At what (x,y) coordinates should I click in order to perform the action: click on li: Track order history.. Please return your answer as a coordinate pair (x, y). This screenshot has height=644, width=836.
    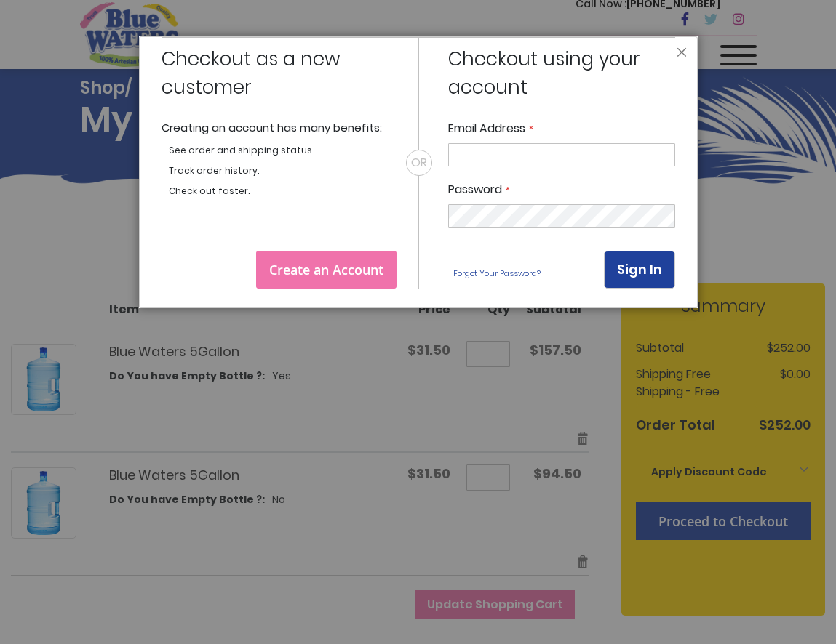
    Looking at the image, I should click on (283, 171).